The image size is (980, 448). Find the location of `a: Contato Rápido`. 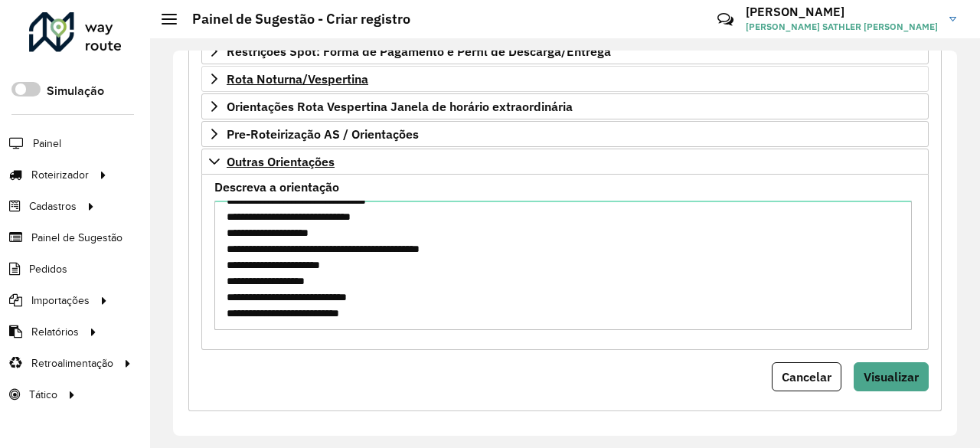

a: Contato Rápido is located at coordinates (725, 19).